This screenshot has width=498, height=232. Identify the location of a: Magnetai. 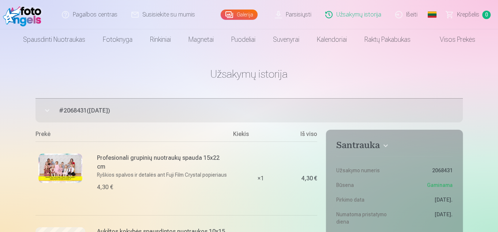
(201, 40).